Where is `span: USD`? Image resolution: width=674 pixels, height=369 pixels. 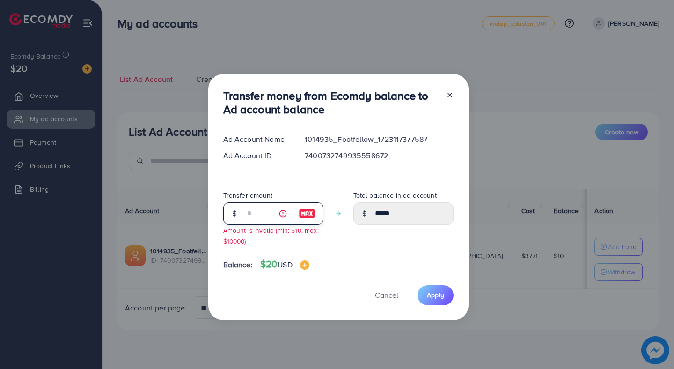 span: USD is located at coordinates (284, 264).